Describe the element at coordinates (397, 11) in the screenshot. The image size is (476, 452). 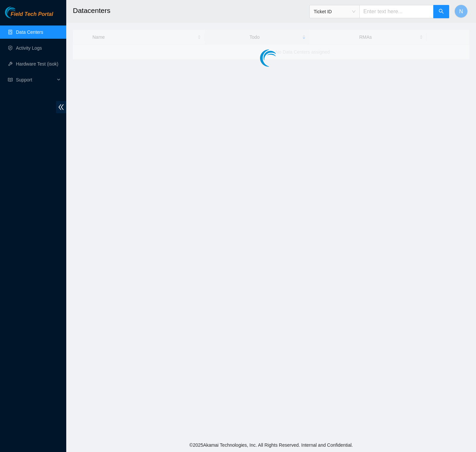
I see `input: Enter text here...` at that location.